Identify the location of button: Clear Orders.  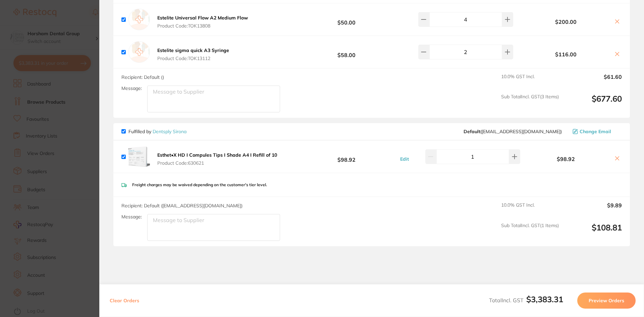
(125, 301).